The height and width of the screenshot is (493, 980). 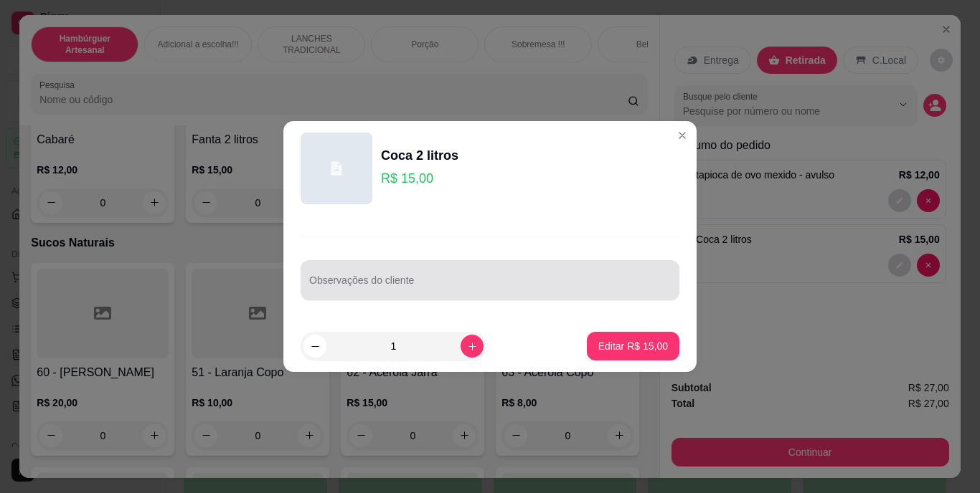 I want to click on button: decrease-product-quantity, so click(x=315, y=347).